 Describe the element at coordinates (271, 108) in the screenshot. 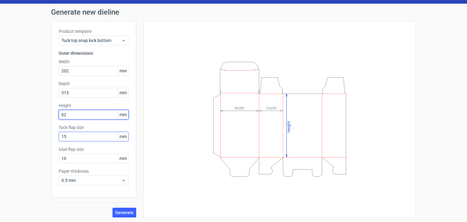

I see `tspan: Depth` at that location.